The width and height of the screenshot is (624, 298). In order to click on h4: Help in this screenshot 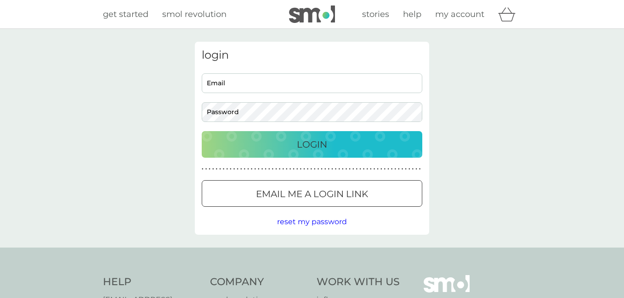, I will do `click(152, 282)`.